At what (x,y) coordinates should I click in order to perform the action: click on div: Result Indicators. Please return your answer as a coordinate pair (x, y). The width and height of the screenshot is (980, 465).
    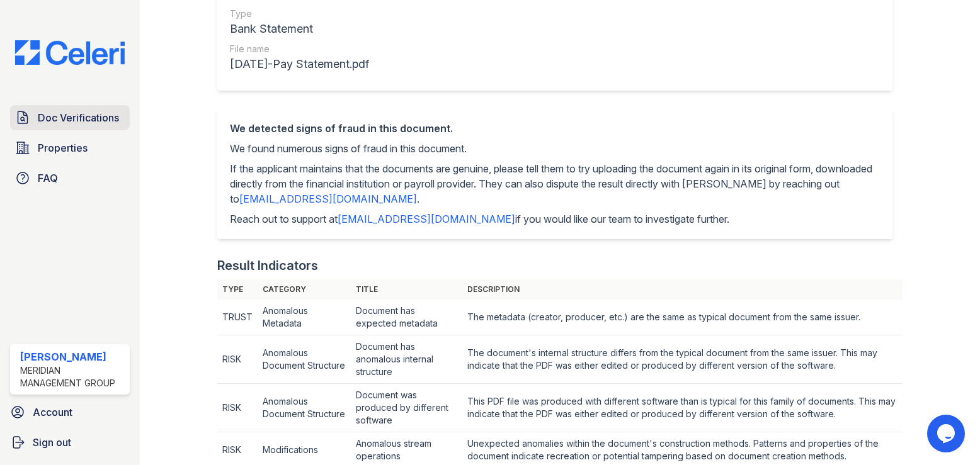
    Looking at the image, I should click on (268, 266).